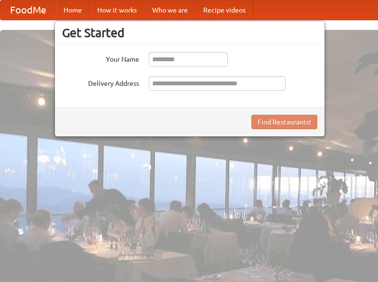 Image resolution: width=378 pixels, height=282 pixels. What do you see at coordinates (170, 10) in the screenshot?
I see `a: Who we are` at bounding box center [170, 10].